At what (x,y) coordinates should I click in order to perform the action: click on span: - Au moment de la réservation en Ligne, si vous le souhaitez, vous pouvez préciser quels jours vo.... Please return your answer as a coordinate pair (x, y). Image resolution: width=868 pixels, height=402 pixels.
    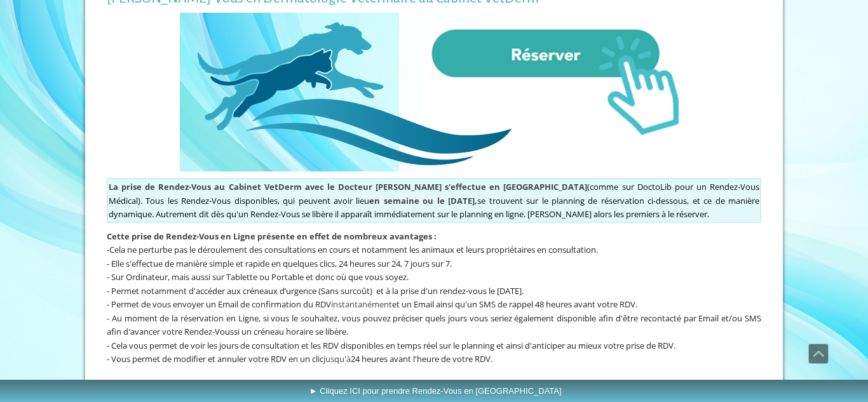
    Looking at the image, I should click on (434, 325).